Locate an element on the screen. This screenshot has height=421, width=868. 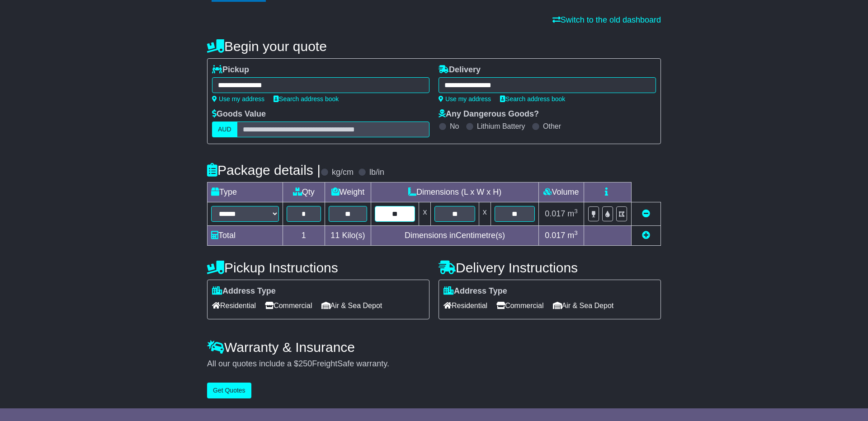
div: All our quotes include a $ FreightSafe warranty. is located at coordinates (434, 364).